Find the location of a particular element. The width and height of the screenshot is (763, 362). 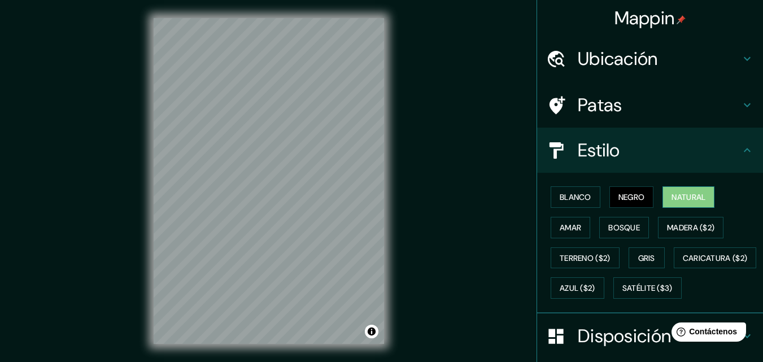

font: Negro is located at coordinates (632, 197).